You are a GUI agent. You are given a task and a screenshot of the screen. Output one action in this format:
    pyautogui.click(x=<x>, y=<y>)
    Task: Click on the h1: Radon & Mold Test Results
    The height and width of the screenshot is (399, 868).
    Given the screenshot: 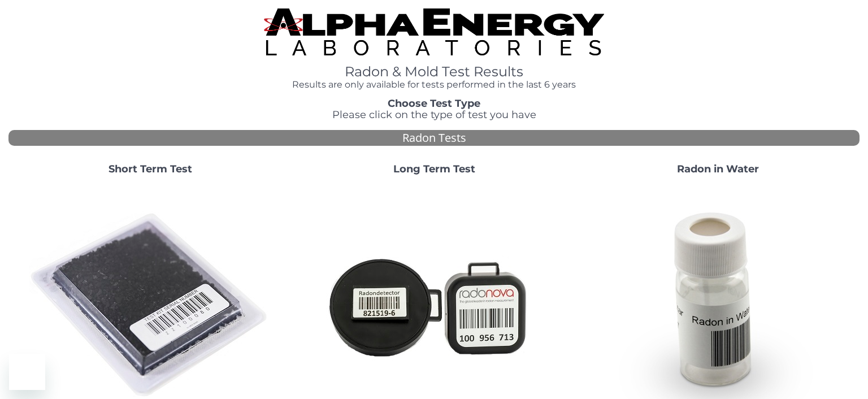 What is the action you would take?
    pyautogui.click(x=434, y=72)
    